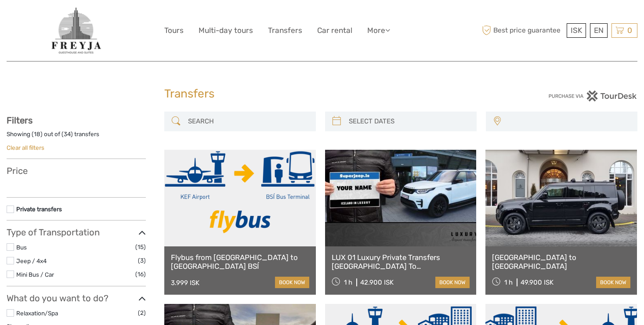 Image resolution: width=644 pixels, height=325 pixels. What do you see at coordinates (25, 147) in the screenshot?
I see `a: Clear all filters` at bounding box center [25, 147].